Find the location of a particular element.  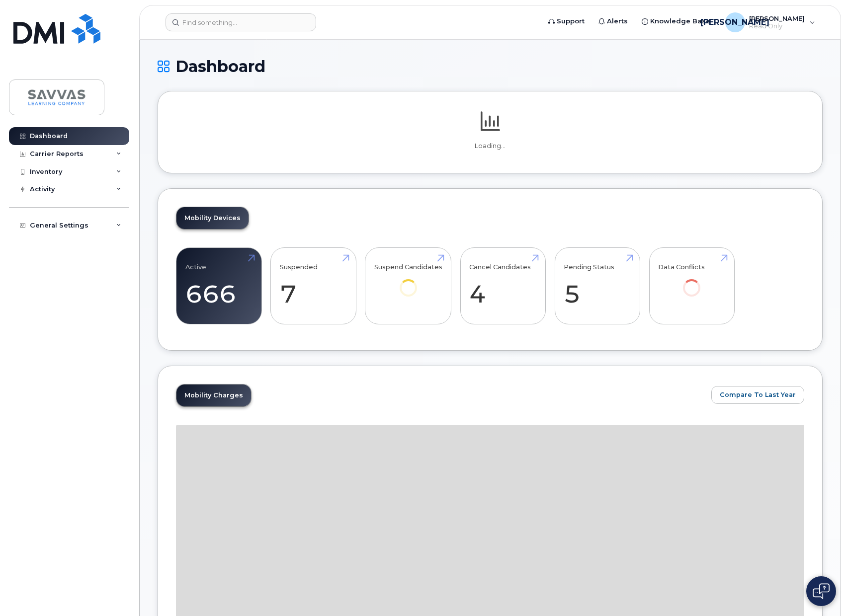

a: Active 666 is located at coordinates (219, 286).